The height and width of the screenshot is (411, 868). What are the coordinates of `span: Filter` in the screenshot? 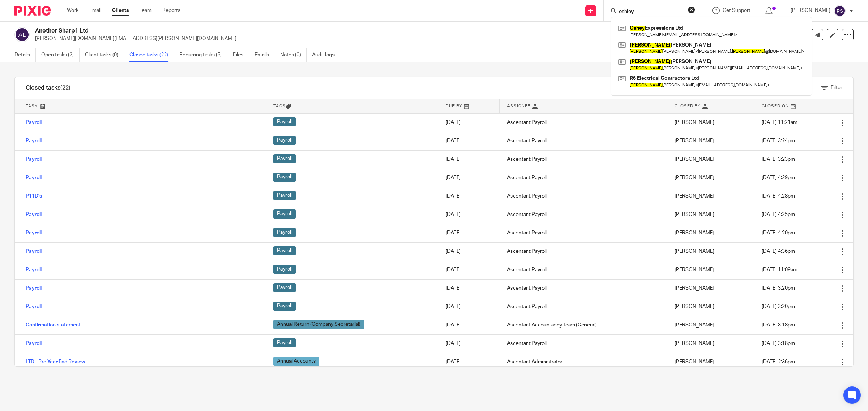 It's located at (836, 88).